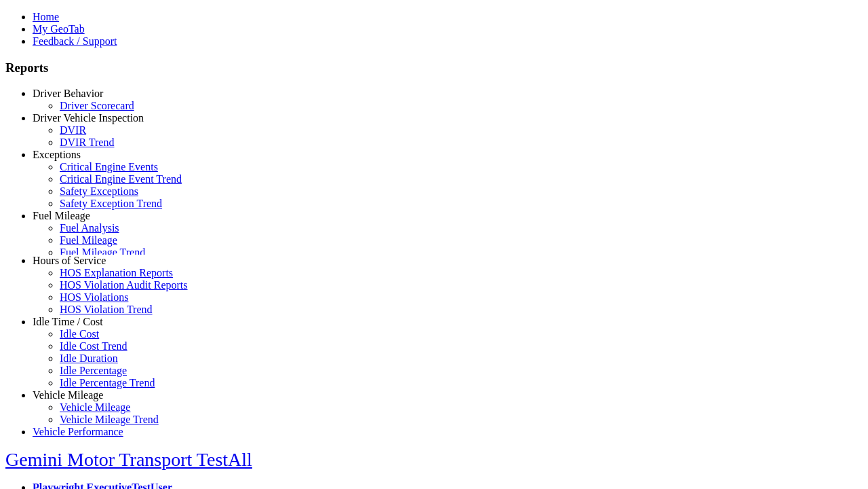  Describe the element at coordinates (107, 382) in the screenshot. I see `a: Idle Percentage Trend` at that location.